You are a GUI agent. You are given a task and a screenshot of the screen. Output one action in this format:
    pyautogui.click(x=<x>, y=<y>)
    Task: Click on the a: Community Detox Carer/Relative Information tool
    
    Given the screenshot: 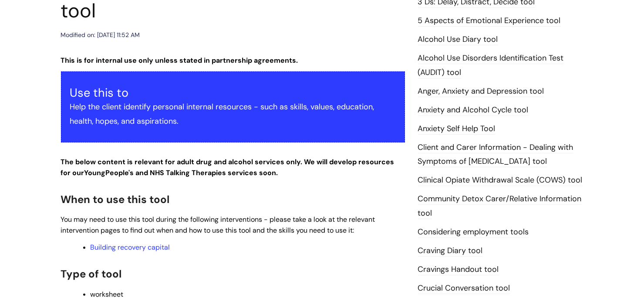 What is the action you would take?
    pyautogui.click(x=500, y=206)
    